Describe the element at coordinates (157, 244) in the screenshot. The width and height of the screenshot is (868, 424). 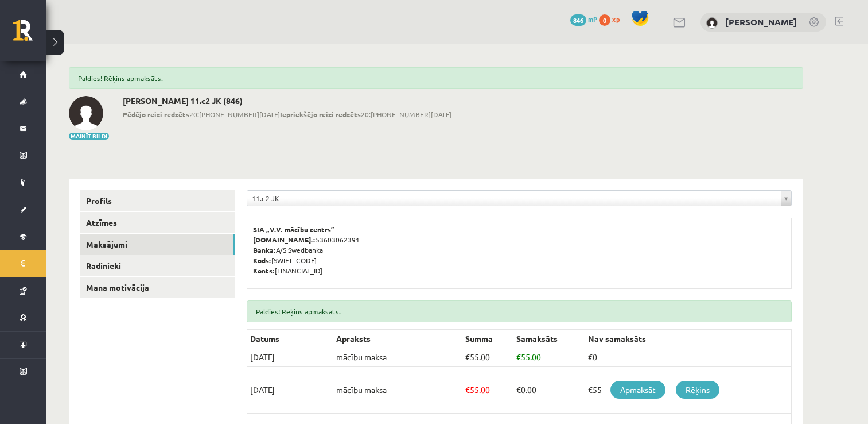
I see `a: Maksājumi` at that location.